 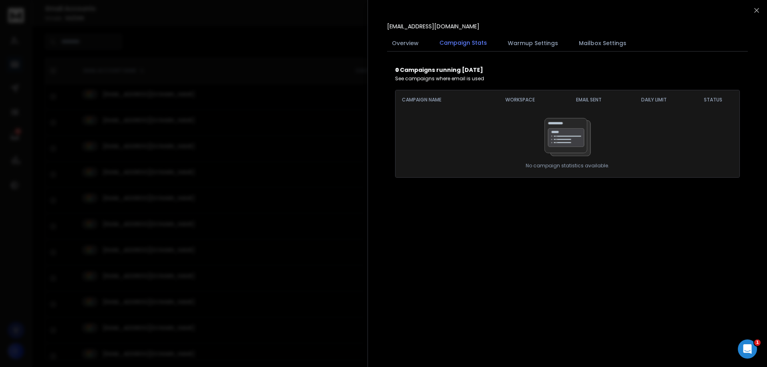 I want to click on p: No campaign statistics available., so click(x=568, y=166).